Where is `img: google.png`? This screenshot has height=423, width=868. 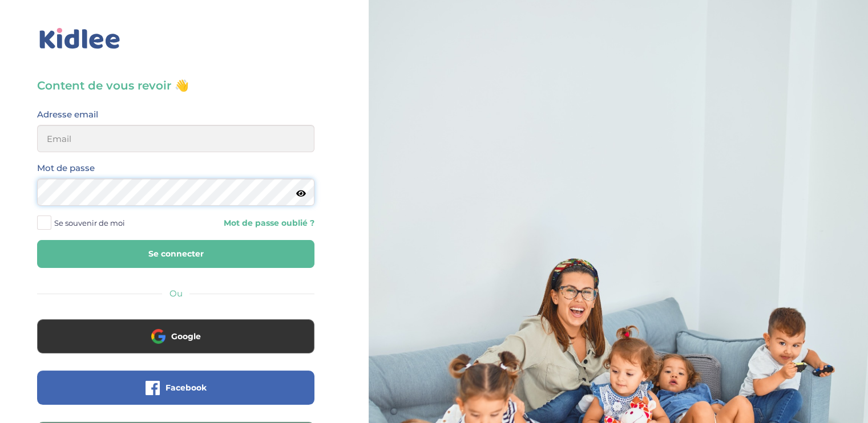 img: google.png is located at coordinates (158, 336).